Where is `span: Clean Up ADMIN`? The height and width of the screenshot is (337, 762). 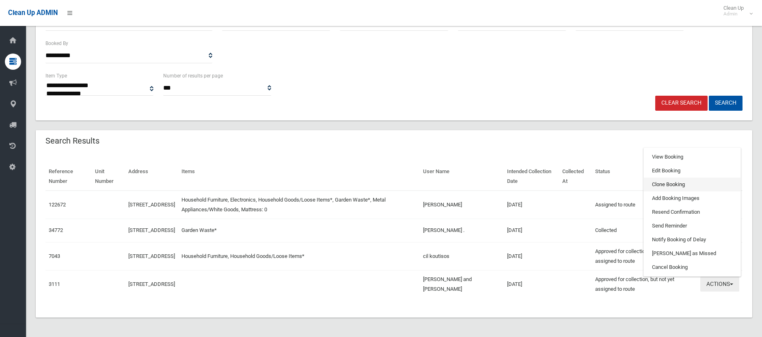
span: Clean Up ADMIN is located at coordinates (33, 13).